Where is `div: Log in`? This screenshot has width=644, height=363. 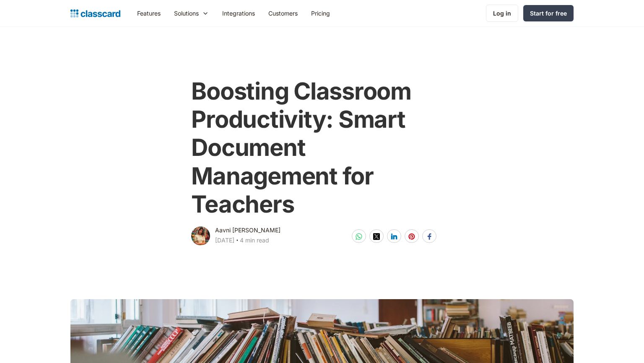
div: Log in is located at coordinates (502, 13).